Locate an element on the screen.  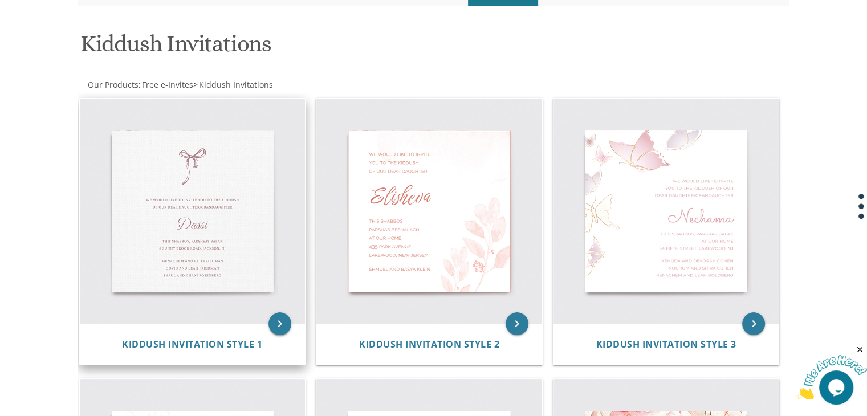
a: Kiddush Invitations is located at coordinates (236, 84).